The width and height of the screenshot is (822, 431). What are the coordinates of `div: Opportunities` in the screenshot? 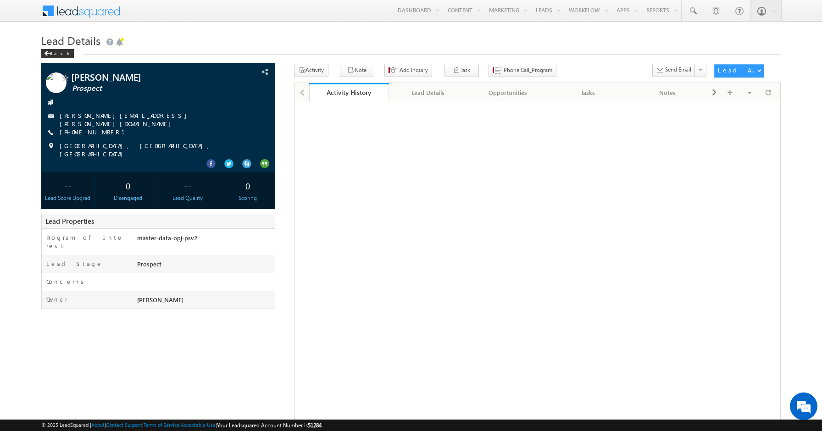 It's located at (508, 93).